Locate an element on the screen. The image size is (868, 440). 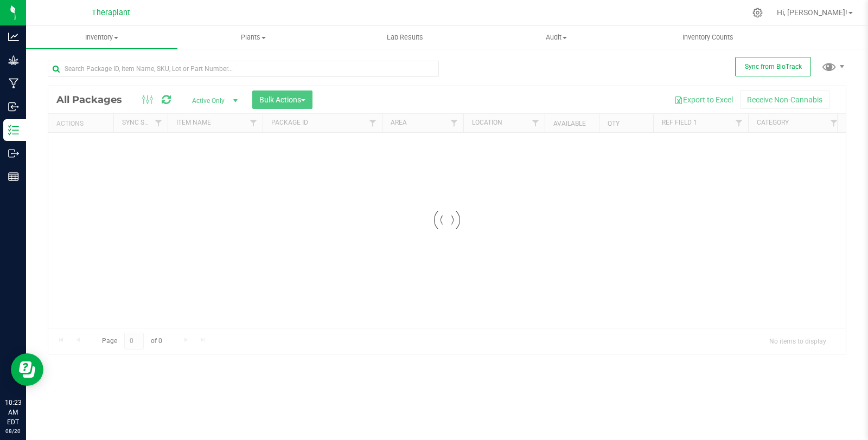
a: Inventory is located at coordinates (102, 38).